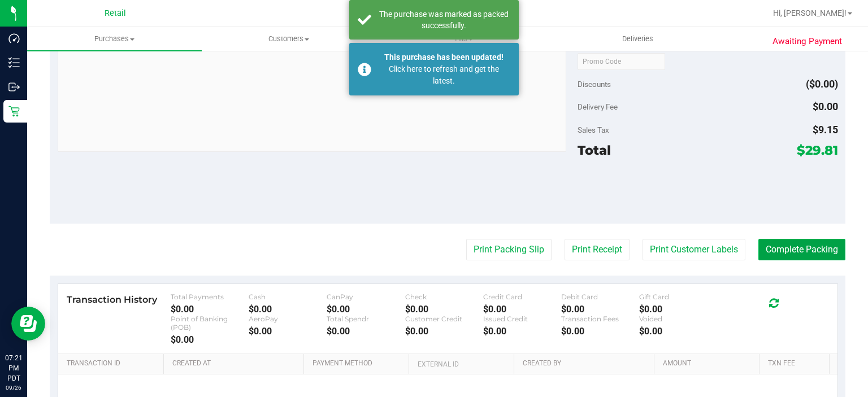 The image size is (868, 397). What do you see at coordinates (13, 368) in the screenshot?
I see `p: 07:21 PM PDT` at bounding box center [13, 368].